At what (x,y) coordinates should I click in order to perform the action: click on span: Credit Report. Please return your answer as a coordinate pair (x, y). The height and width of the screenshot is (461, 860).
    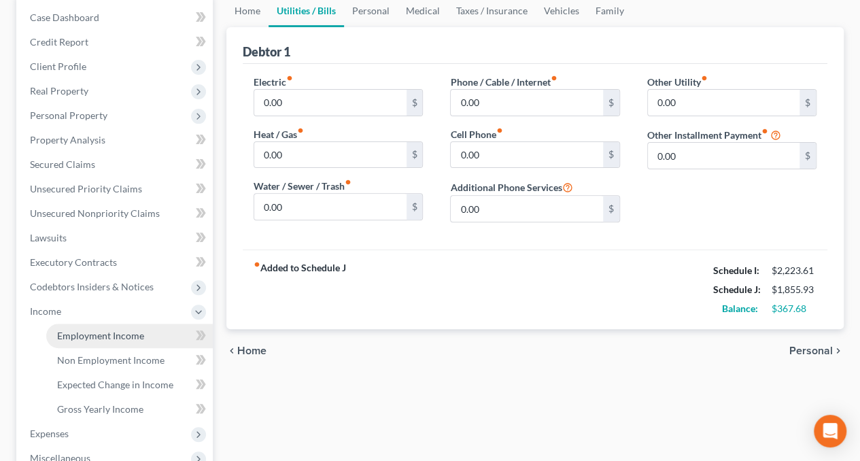
    Looking at the image, I should click on (59, 41).